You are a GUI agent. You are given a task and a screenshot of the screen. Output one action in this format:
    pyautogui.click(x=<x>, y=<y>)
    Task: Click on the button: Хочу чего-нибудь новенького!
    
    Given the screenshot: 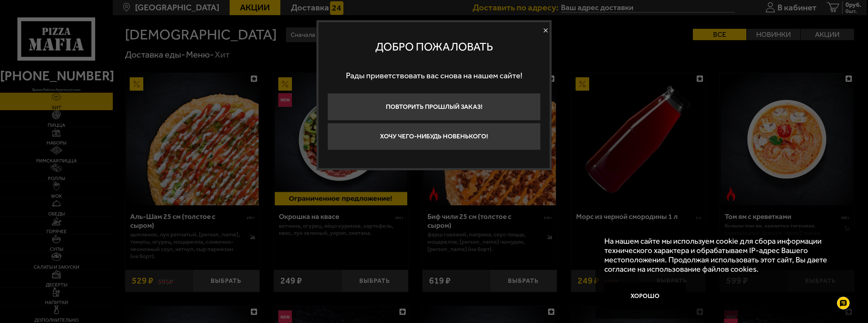 What is the action you would take?
    pyautogui.click(x=434, y=137)
    